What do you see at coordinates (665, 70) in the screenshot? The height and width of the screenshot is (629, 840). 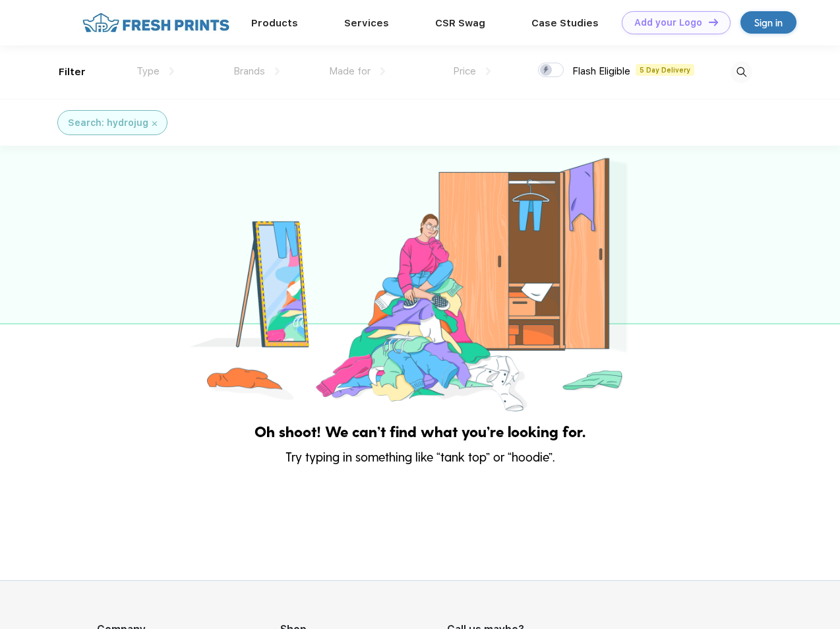 I see `span: 5 Day Delivery` at bounding box center [665, 70].